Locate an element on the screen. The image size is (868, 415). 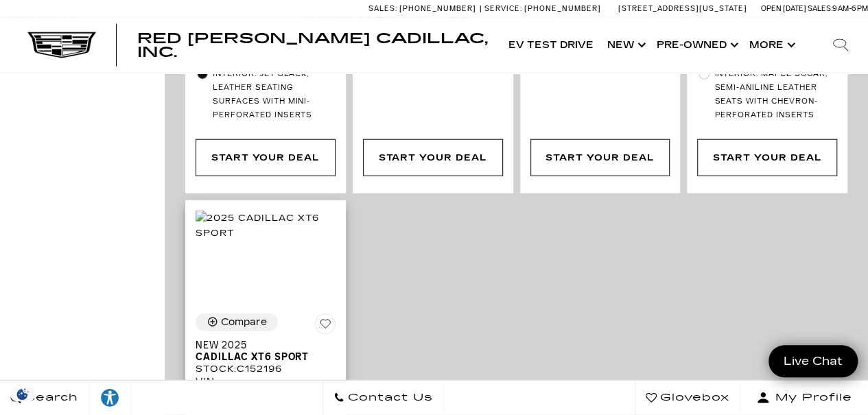
span: Interior: Maple Sugar, Semi-Aniline Leather Seats with Chevron-Perforated inserts is located at coordinates (775, 95).